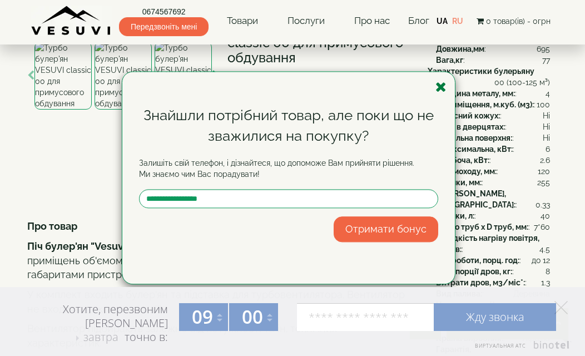  I want to click on span: 09, so click(202, 316).